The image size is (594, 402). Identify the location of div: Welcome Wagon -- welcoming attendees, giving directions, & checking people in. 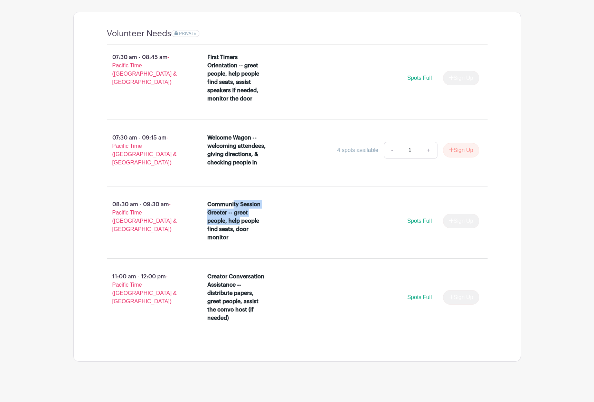
(237, 150).